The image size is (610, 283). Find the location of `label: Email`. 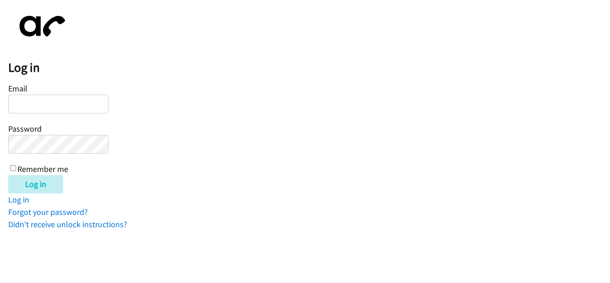

label: Email is located at coordinates (18, 88).